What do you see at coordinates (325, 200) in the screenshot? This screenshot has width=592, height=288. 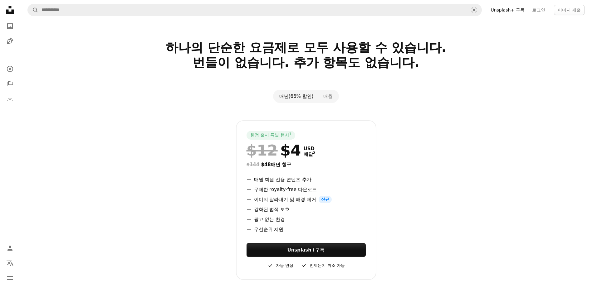 I see `span: 신규` at bounding box center [325, 200].